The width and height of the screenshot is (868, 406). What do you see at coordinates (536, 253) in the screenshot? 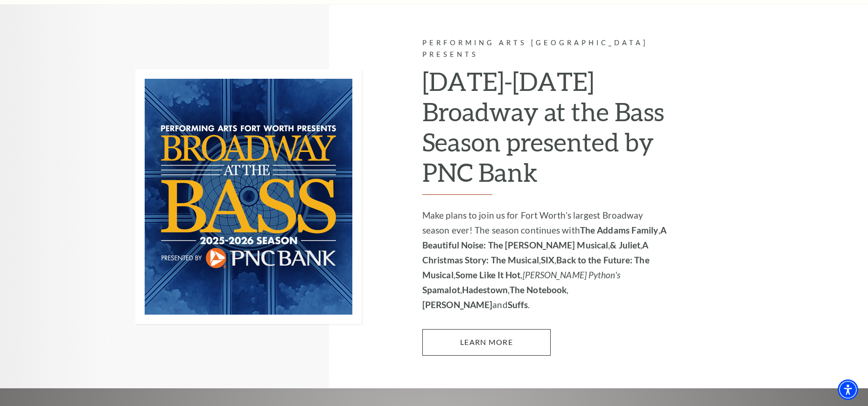
I see `strong: A Christmas Story: The Musical` at bounding box center [536, 253].